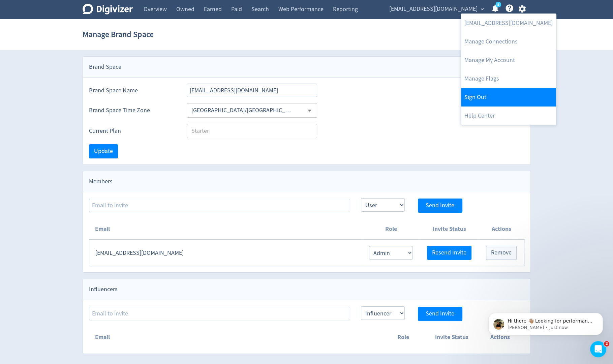 Image resolution: width=613 pixels, height=364 pixels. I want to click on span: 2, so click(607, 344).